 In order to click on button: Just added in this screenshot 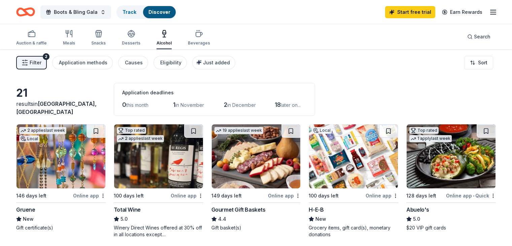, I will do `click(214, 63)`.